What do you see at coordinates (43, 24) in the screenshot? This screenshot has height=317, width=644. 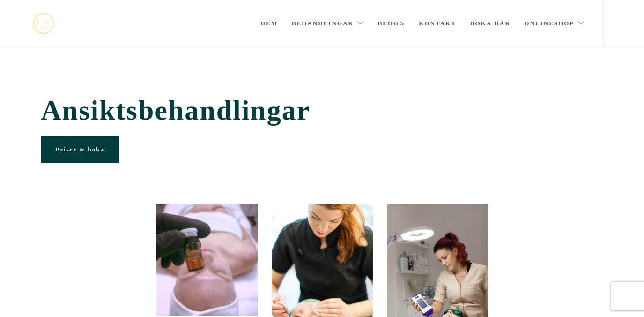 I see `a: mjstudio mjstudio mjstudio` at bounding box center [43, 24].